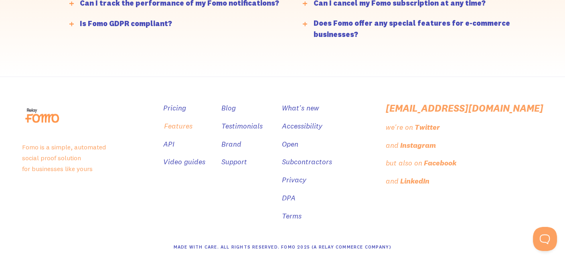 The width and height of the screenshot is (565, 255). Describe the element at coordinates (415, 181) in the screenshot. I see `a: LinkedIn` at that location.